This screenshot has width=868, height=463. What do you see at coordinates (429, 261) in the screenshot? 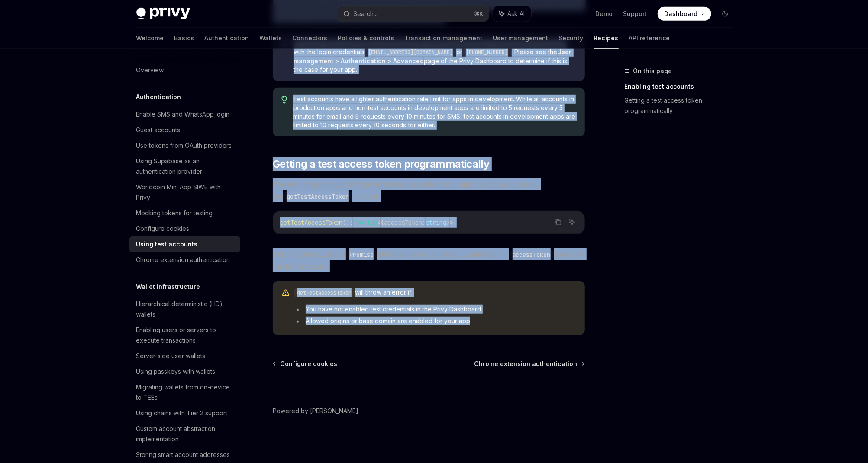
I see `span: This method returns a that resolves to an object containing the string for the test account.` at bounding box center [429, 261].